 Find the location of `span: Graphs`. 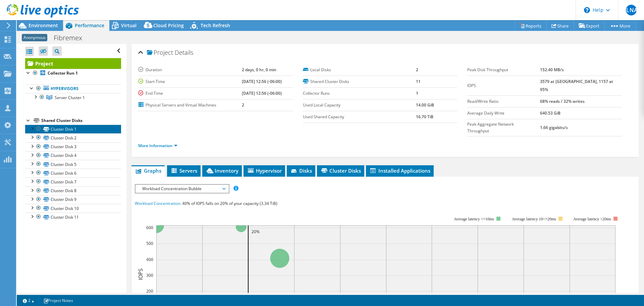

span: Graphs is located at coordinates (148, 171).